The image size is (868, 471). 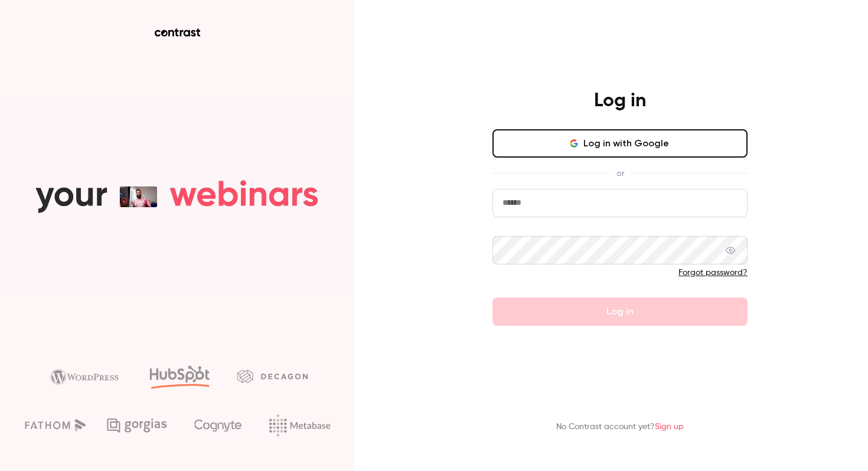 I want to click on span: or, so click(x=621, y=173).